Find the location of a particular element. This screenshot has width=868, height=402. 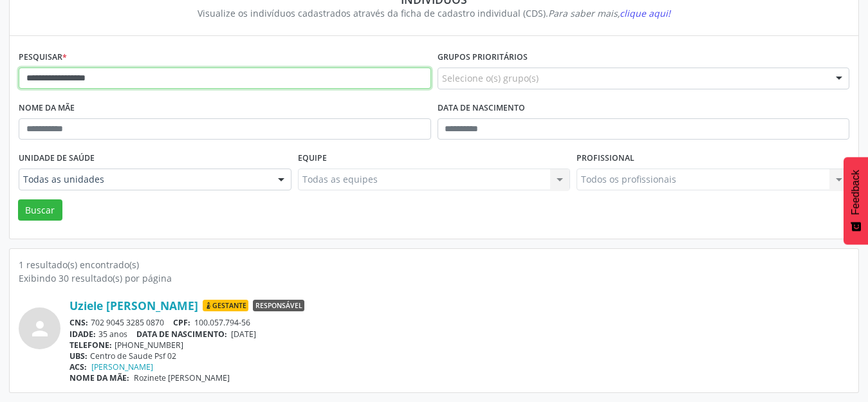

span: 100.057.794-56 is located at coordinates (222, 323).